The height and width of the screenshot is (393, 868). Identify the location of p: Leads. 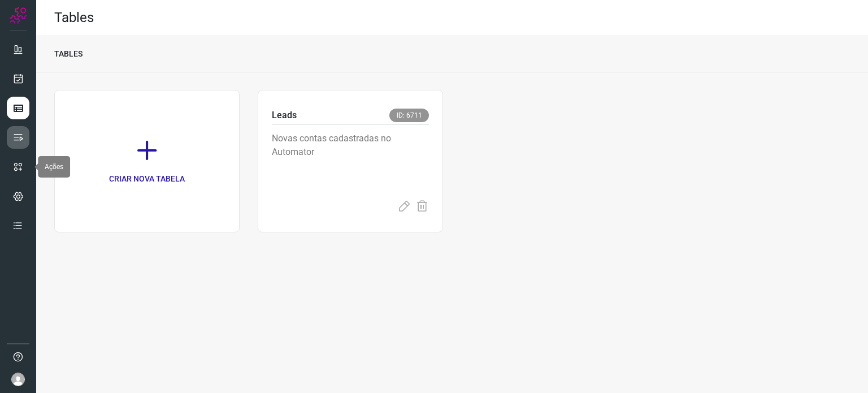
(284, 115).